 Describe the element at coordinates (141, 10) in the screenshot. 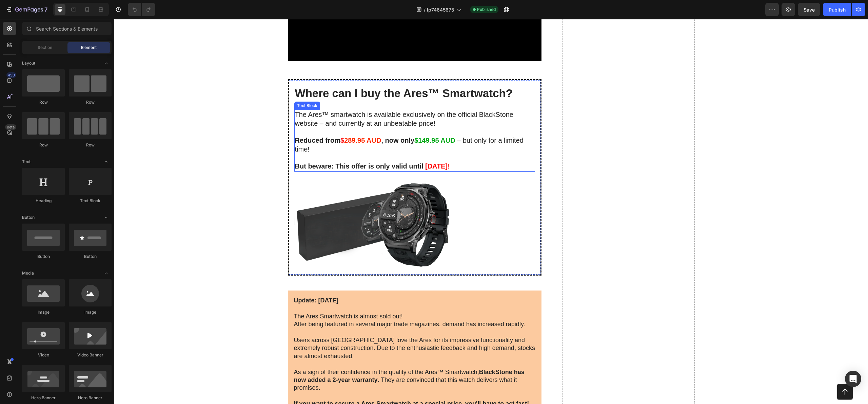

I see `div: Undo/Redo` at that location.